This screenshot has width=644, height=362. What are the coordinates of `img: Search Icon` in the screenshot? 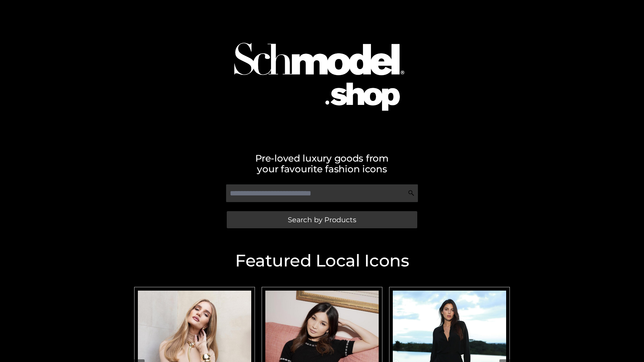 It's located at (411, 193).